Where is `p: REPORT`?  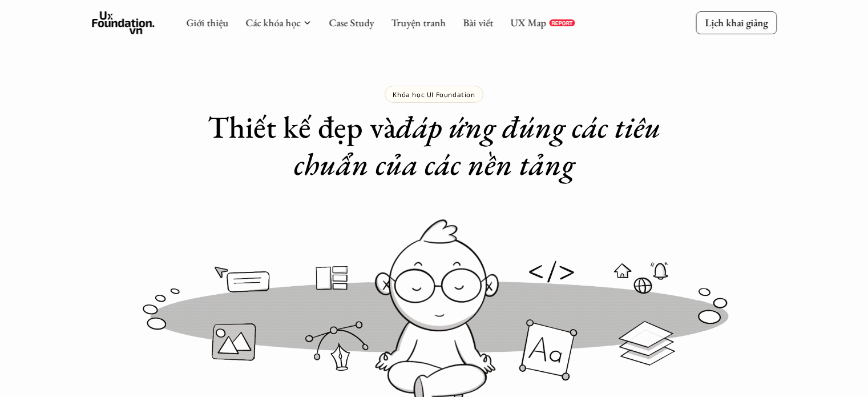
p: REPORT is located at coordinates (562, 23).